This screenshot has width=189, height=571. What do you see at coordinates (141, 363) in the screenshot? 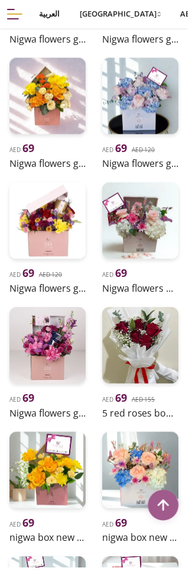
I see `a: uae-gifts-5 Red Roses BouquetAED 69AED 1555 red roses bouquet` at bounding box center [141, 363].